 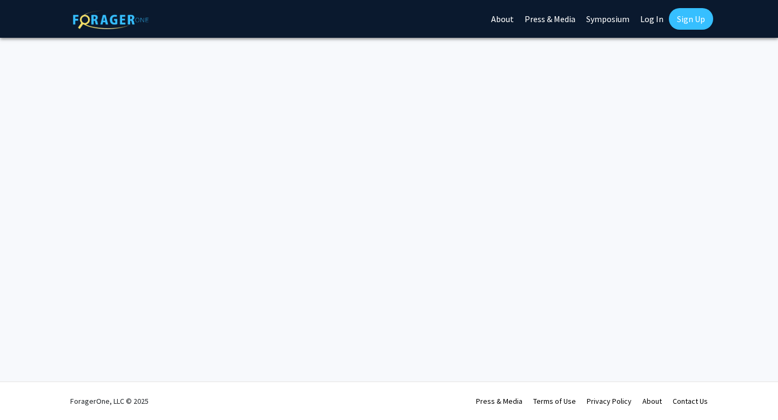 I want to click on a: Contact Us, so click(x=690, y=401).